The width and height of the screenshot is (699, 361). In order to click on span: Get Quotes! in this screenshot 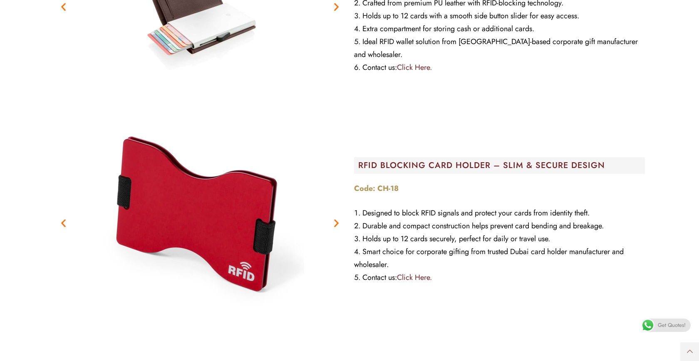, I will do `click(672, 325)`.